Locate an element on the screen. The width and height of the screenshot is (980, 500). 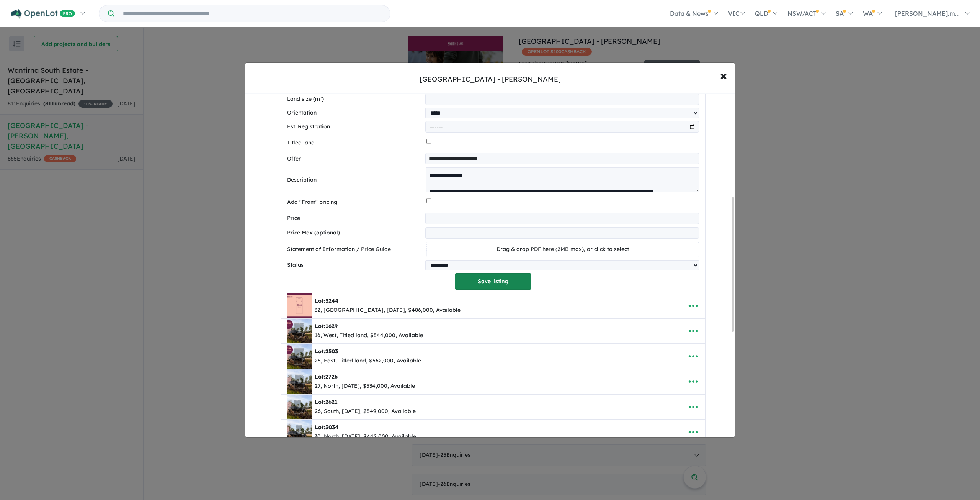
img: Smiths%20Lane%20Estate%20-%20Clyde%20North%20-%20Lot%203034___1749176951.jpg is located at coordinates (300, 432).